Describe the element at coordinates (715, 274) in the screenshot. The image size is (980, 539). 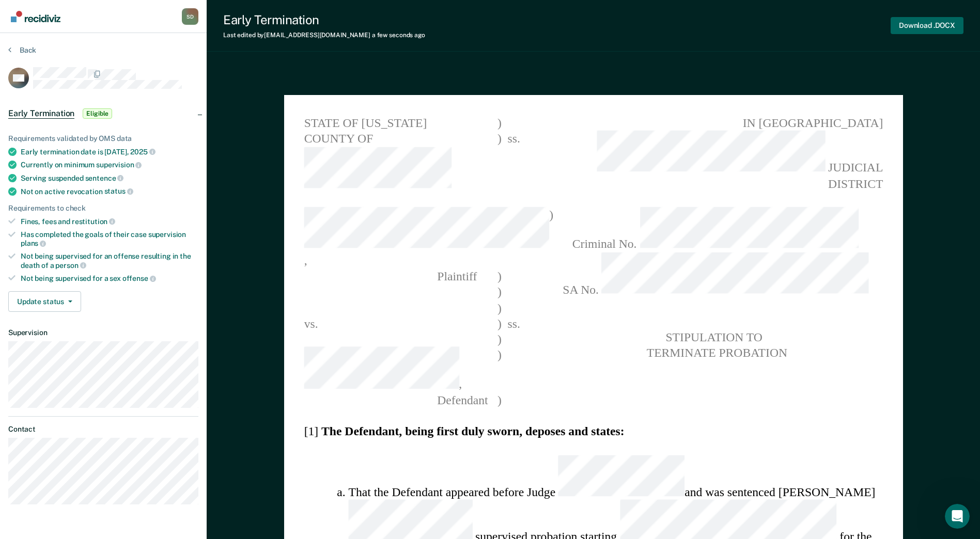
I see `span: SA No.` at that location.